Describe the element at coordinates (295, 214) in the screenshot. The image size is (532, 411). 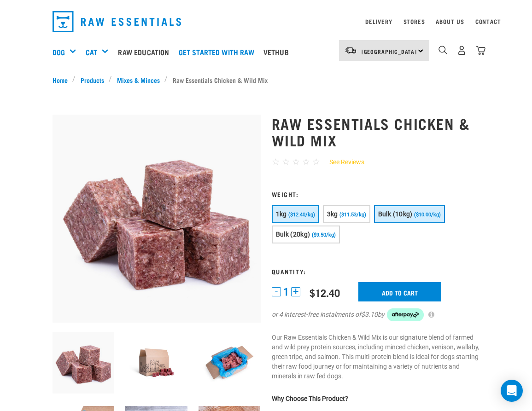
I see `button: 1kg ($12.40/kg)` at that location.